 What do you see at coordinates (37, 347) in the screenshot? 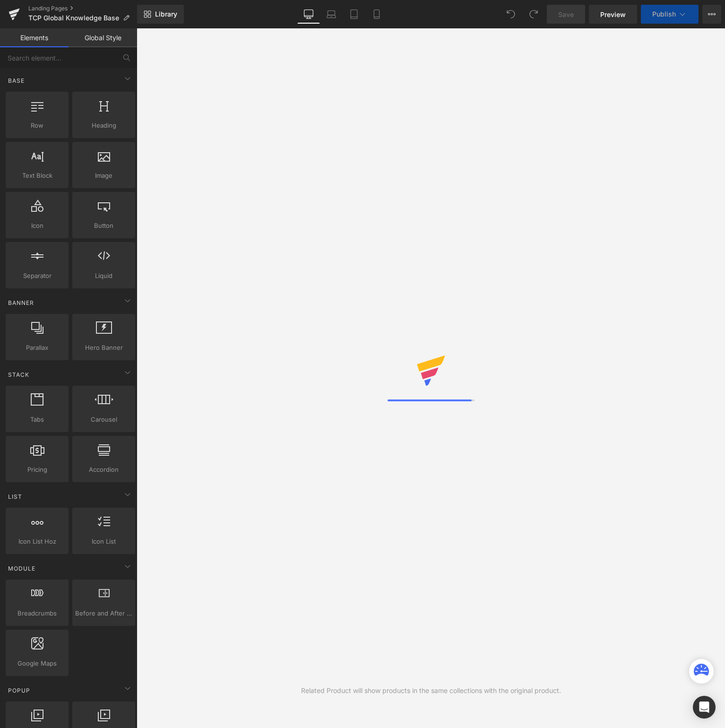
I see `span: Parallax` at bounding box center [37, 347].